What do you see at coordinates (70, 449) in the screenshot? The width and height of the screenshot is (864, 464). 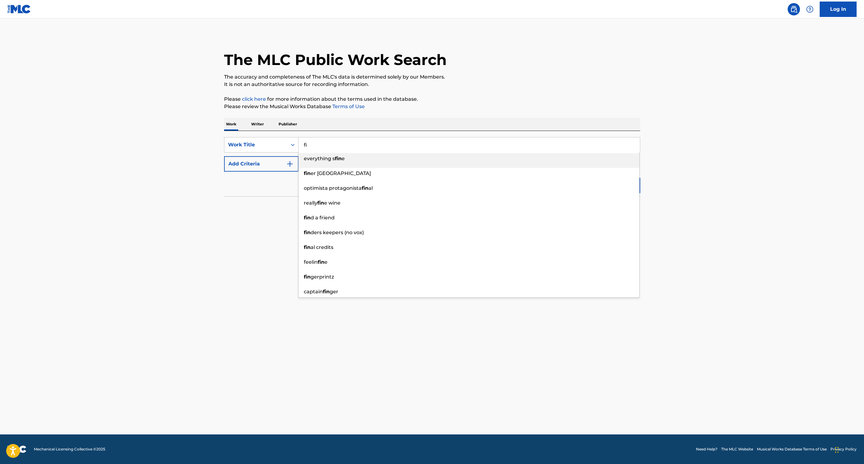 I see `span: Mechanical Licensing Collective © 2025` at bounding box center [70, 449].